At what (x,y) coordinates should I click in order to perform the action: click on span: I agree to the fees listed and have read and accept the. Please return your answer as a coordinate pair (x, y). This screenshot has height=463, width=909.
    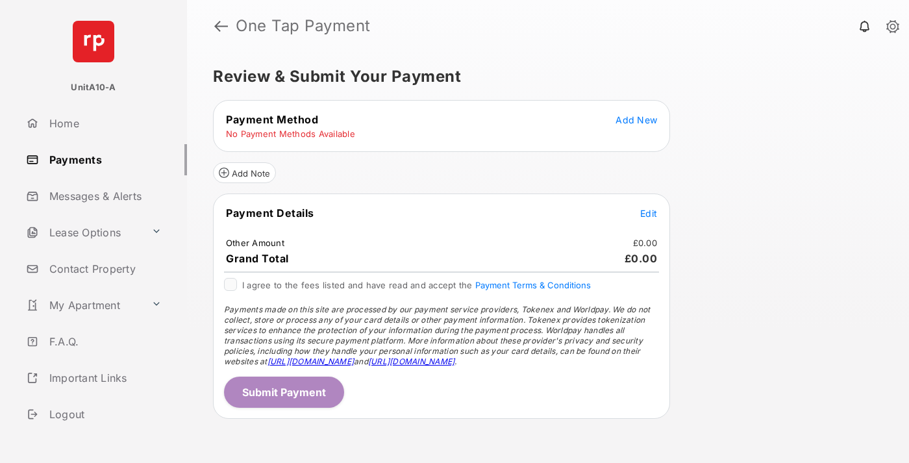
    Looking at the image, I should click on (416, 285).